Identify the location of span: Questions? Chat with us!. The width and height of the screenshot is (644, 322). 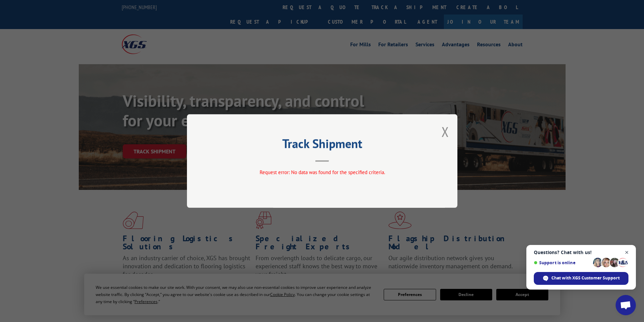
(581, 252).